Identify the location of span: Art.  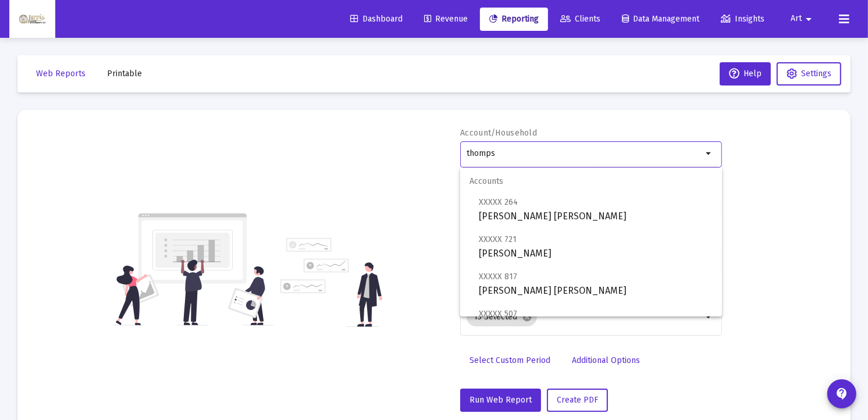
(796, 19).